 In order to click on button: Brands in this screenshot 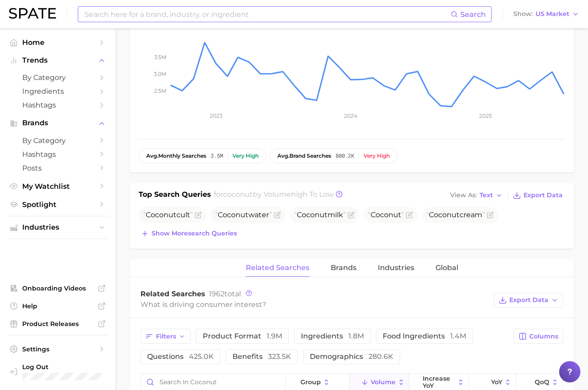, I will do `click(58, 123)`.